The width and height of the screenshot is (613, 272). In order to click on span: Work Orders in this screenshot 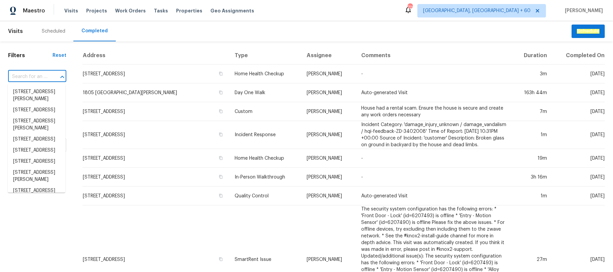, I will do `click(130, 11)`.